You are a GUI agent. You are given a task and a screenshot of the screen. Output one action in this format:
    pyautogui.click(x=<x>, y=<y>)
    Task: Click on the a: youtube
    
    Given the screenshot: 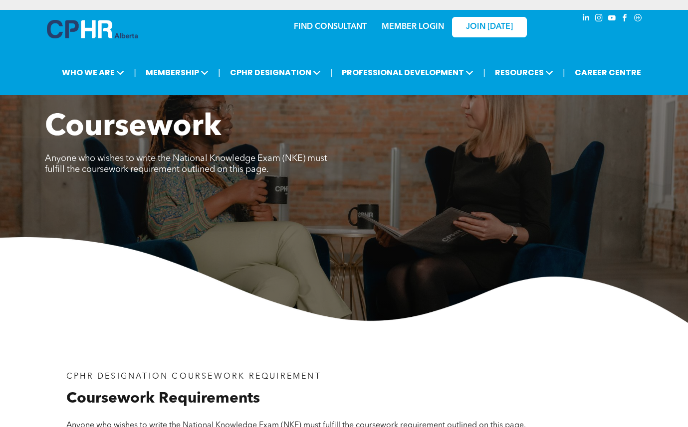 What is the action you would take?
    pyautogui.click(x=612, y=19)
    